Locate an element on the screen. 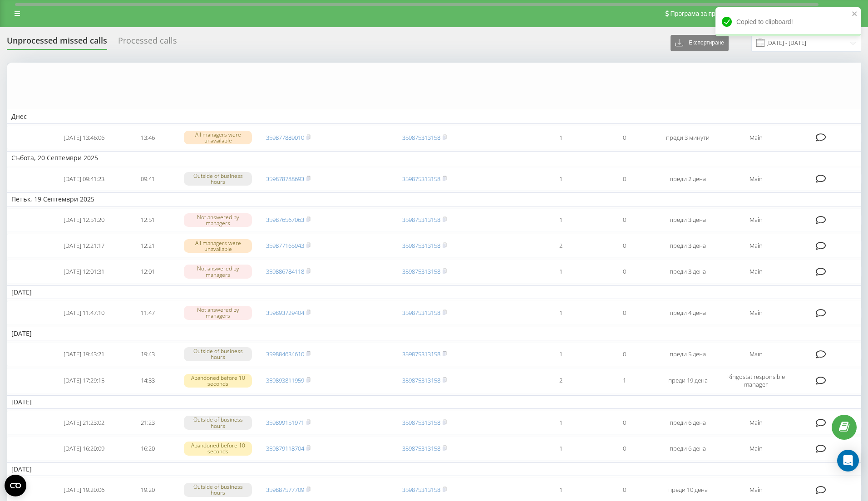 This screenshot has width=868, height=501. td: 19:43 is located at coordinates (147, 355).